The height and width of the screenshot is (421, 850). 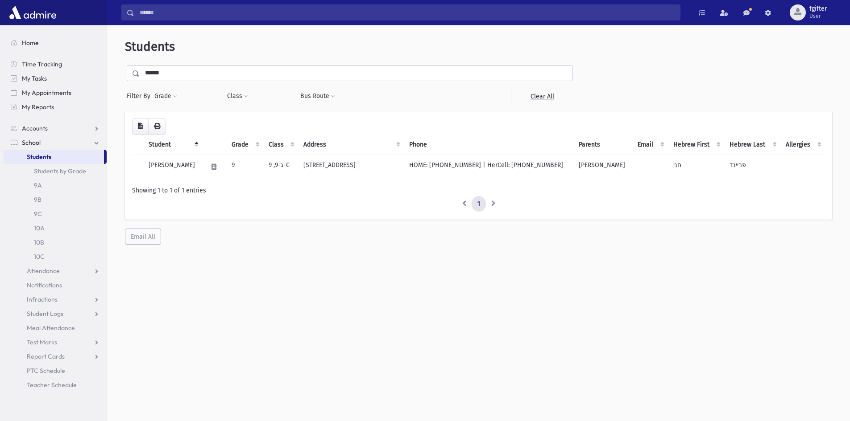 I want to click on span: Accounts, so click(x=35, y=128).